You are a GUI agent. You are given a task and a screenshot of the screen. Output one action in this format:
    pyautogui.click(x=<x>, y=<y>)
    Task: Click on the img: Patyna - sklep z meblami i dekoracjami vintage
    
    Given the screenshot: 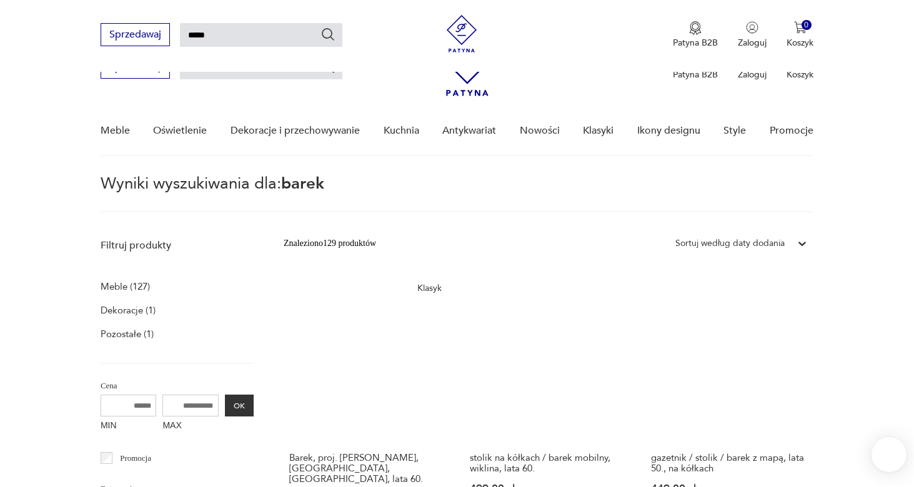 What is the action you would take?
    pyautogui.click(x=462, y=34)
    